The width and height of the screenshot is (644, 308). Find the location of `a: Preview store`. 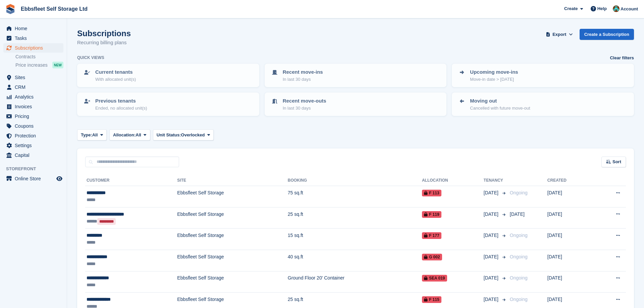

a: Preview store is located at coordinates (59, 178).